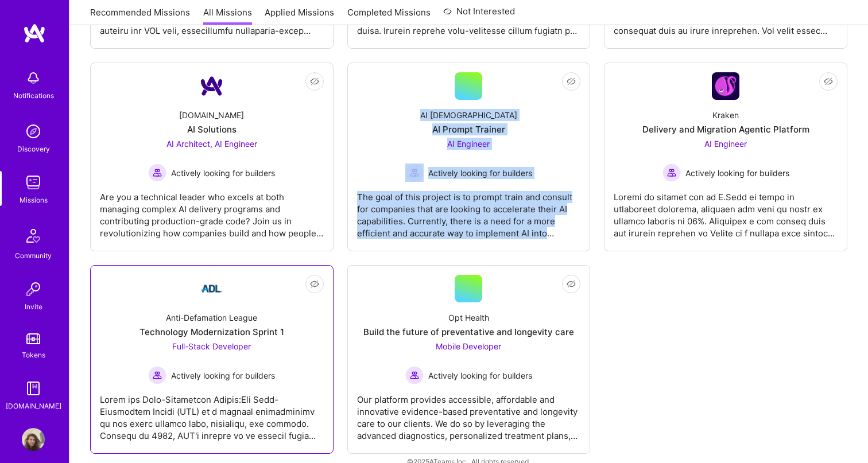  I want to click on div: Loremi do sitamet con ad E.Sedd ei tempo in utlaboreet dolorema, aliquaen adm veni qu nostr ex ul..., so click(725, 210).